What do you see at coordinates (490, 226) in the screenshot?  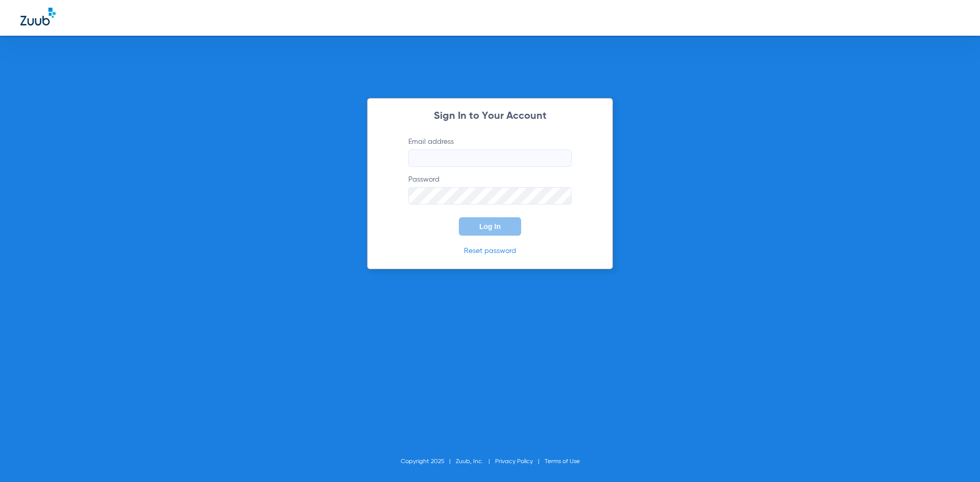 I see `span: Log In` at bounding box center [490, 226].